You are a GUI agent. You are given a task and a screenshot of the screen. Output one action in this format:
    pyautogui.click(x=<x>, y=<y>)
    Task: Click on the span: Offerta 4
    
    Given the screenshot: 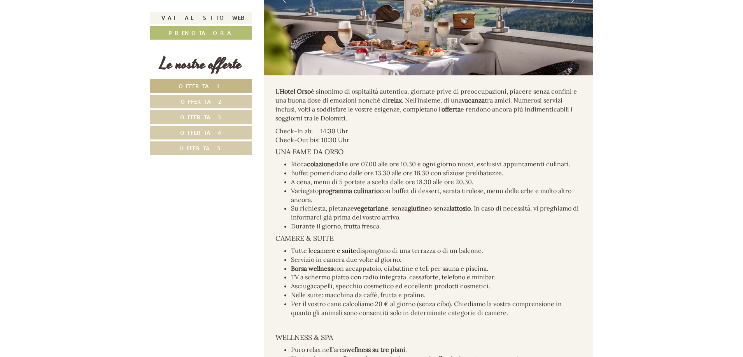 What is the action you would take?
    pyautogui.click(x=201, y=133)
    